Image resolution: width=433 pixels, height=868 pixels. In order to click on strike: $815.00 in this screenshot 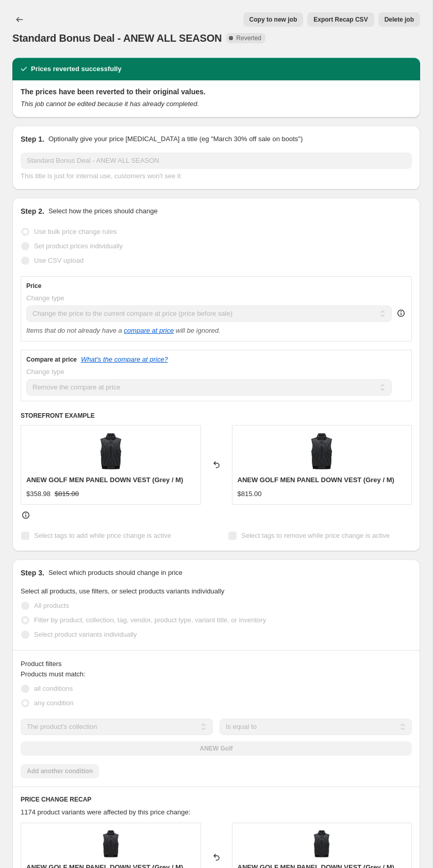, I will do `click(67, 494)`.